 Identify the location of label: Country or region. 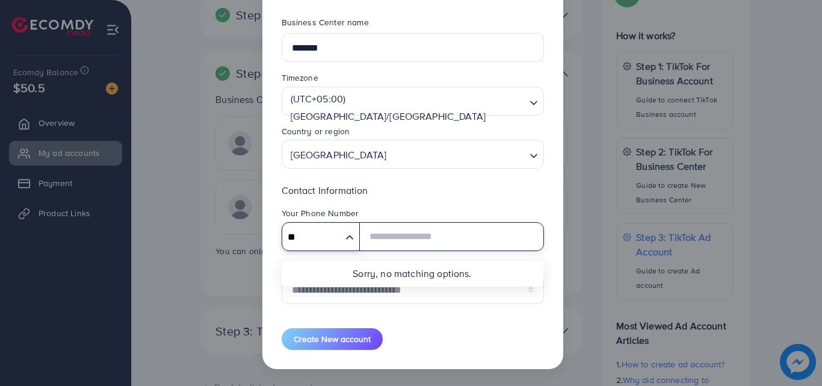
(316, 131).